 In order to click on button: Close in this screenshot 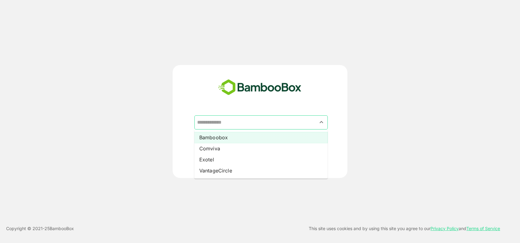, I will do `click(321, 122)`.